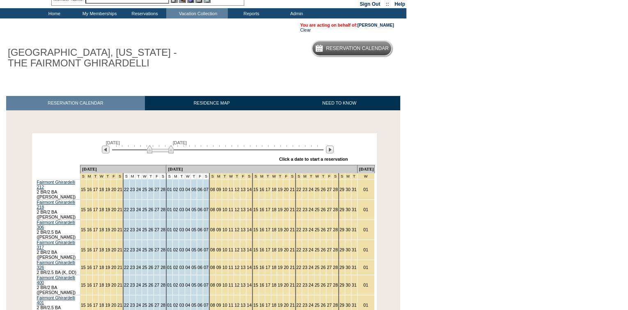 The width and height of the screenshot is (628, 310). What do you see at coordinates (354, 190) in the screenshot?
I see `a: 31` at bounding box center [354, 190].